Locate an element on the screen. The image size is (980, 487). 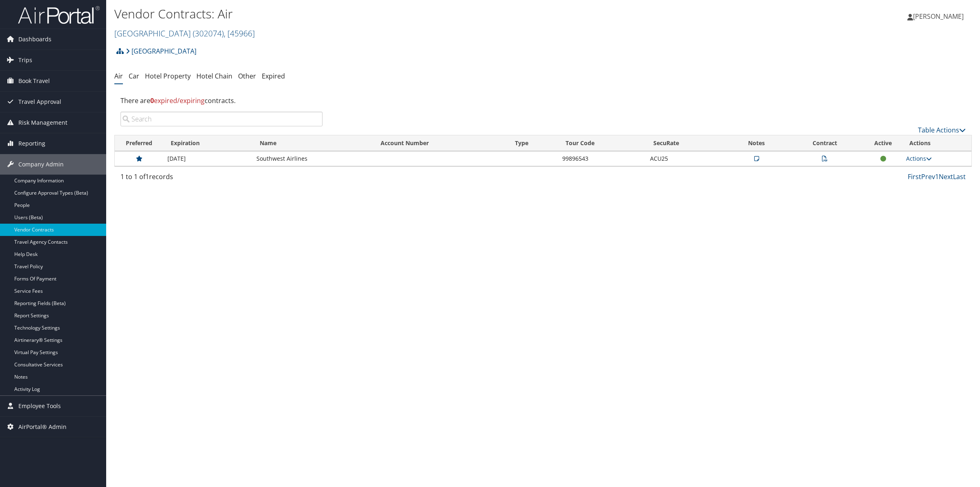
th: Expiration: activate to sort column ascending is located at coordinates (208, 143).